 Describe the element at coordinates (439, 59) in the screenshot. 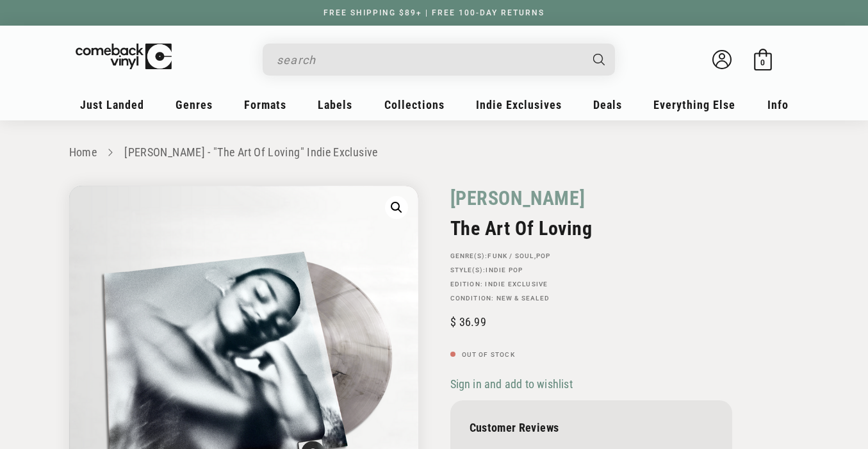

I see `div: Search` at that location.